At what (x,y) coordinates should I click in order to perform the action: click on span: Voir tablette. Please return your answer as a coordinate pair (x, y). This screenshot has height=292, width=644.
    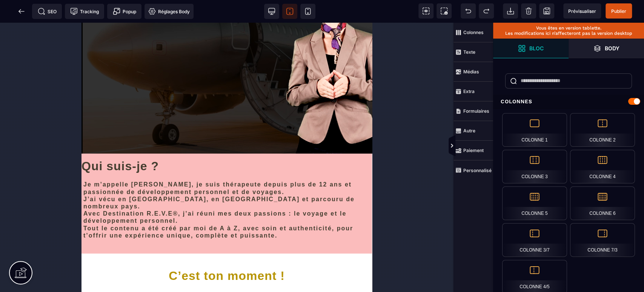
    Looking at the image, I should click on (290, 12).